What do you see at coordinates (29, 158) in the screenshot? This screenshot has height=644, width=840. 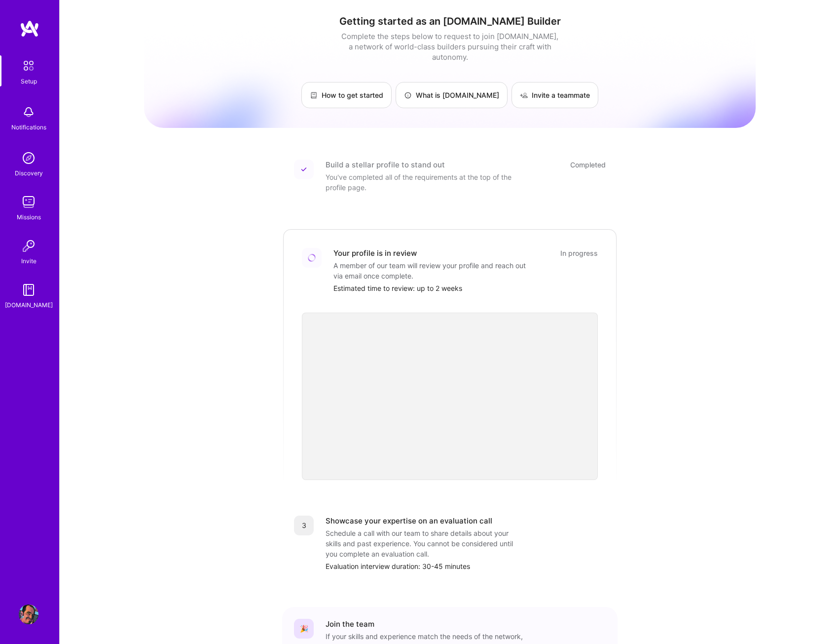 I see `img: discovery` at bounding box center [29, 158].